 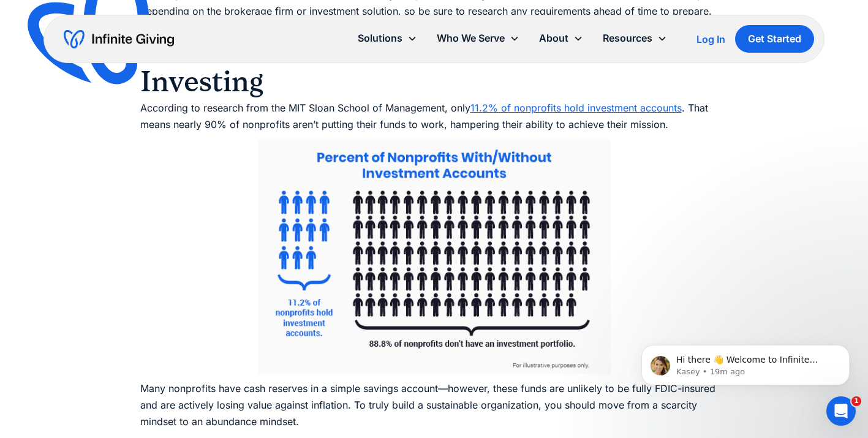 What do you see at coordinates (132, 41) in the screenshot?
I see `p: Hi there 👋 Welcome to Infinite Giving. If you have any questions, just reply to this message. [GE...` at bounding box center [132, 41].